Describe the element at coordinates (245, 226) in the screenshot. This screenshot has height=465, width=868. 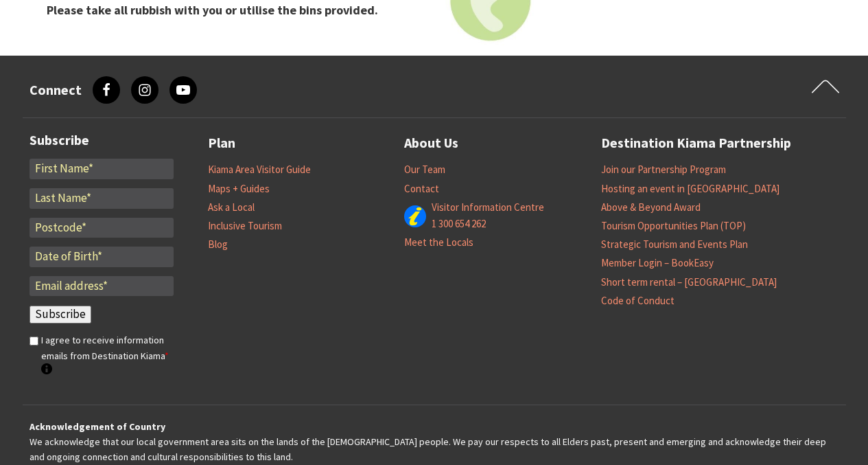
I see `a: Inclusive Tourism` at that location.